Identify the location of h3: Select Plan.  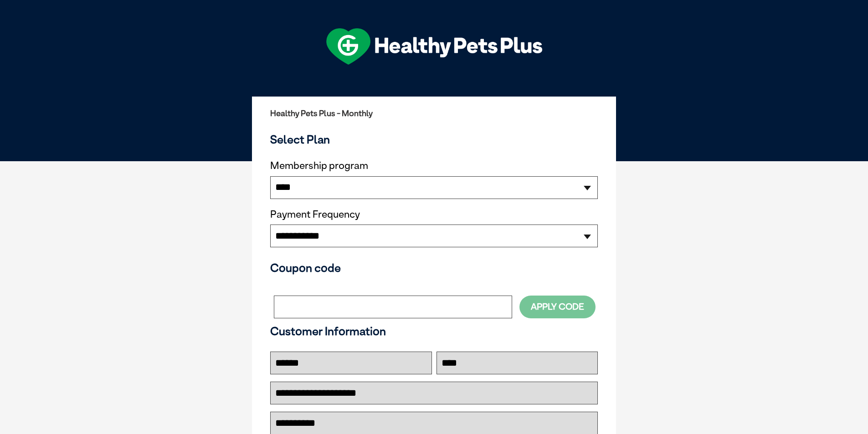
(433, 140).